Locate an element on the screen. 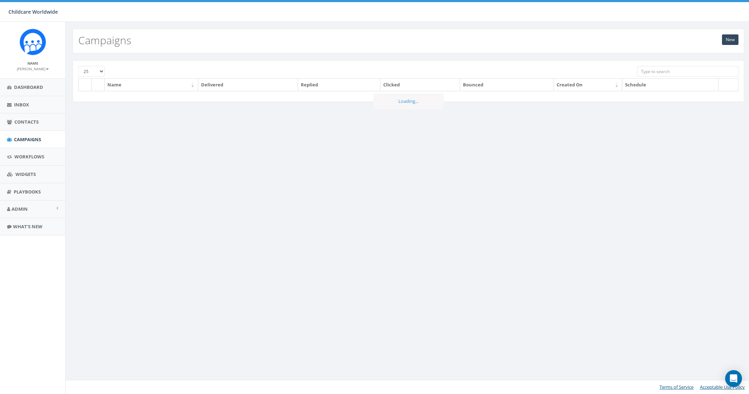 The width and height of the screenshot is (749, 394). span: Playbooks is located at coordinates (27, 192).